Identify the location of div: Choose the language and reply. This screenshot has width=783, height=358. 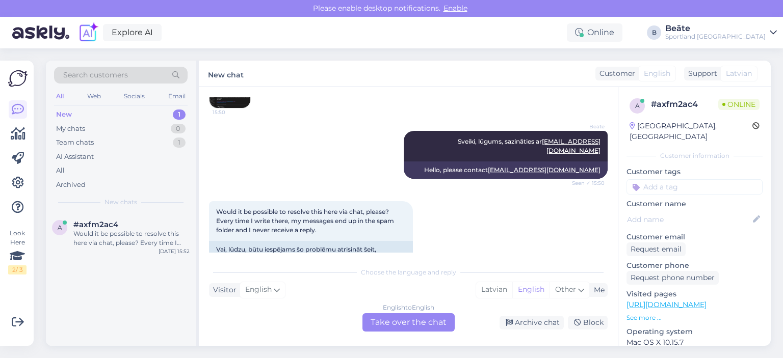
(408, 273).